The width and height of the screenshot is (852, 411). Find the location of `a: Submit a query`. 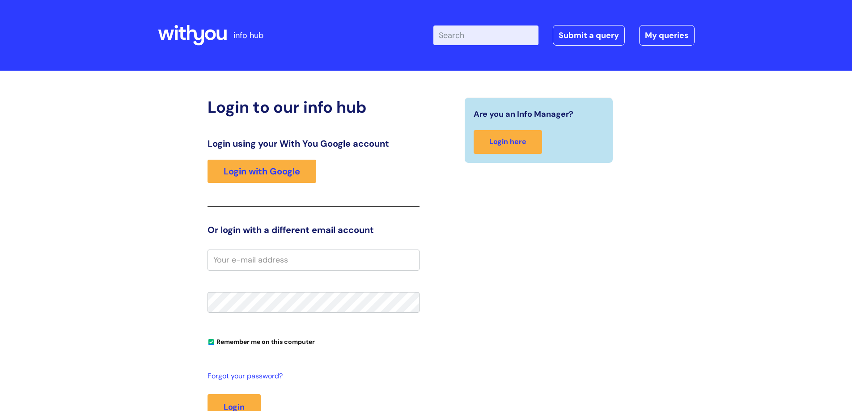

a: Submit a query is located at coordinates (588, 35).